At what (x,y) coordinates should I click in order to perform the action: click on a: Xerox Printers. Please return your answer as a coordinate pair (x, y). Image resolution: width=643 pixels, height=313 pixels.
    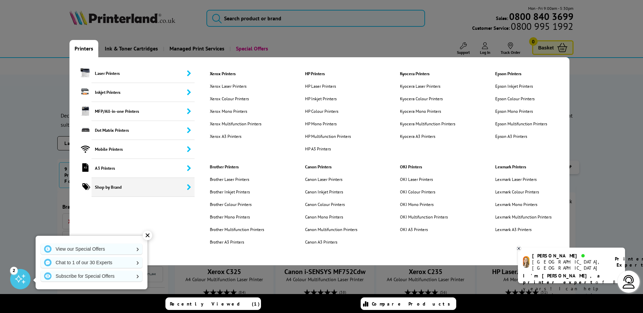
    Looking at the image, I should click on (250, 74).